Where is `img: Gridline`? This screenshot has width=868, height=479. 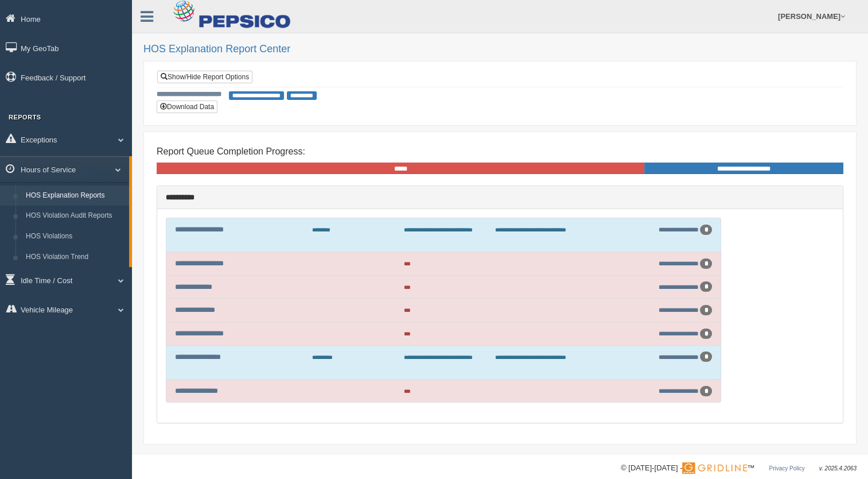
img: Gridline is located at coordinates (714, 467).